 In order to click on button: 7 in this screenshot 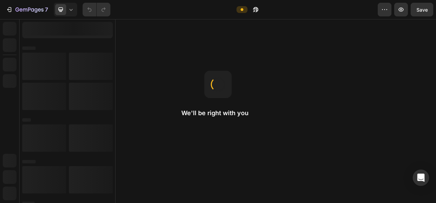, I will do `click(27, 10)`.